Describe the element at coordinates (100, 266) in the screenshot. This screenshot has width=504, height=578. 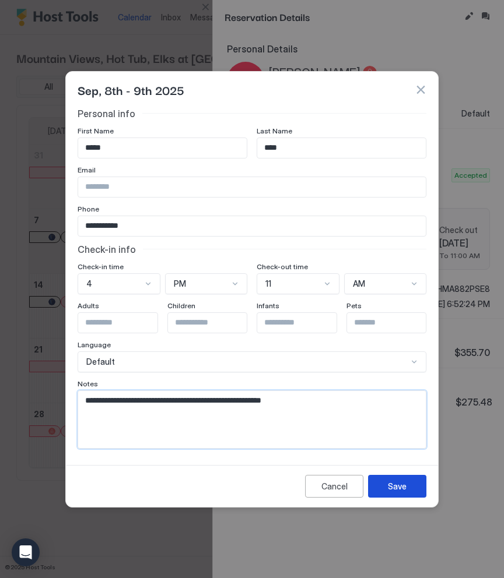
I see `span: Check-in time` at that location.